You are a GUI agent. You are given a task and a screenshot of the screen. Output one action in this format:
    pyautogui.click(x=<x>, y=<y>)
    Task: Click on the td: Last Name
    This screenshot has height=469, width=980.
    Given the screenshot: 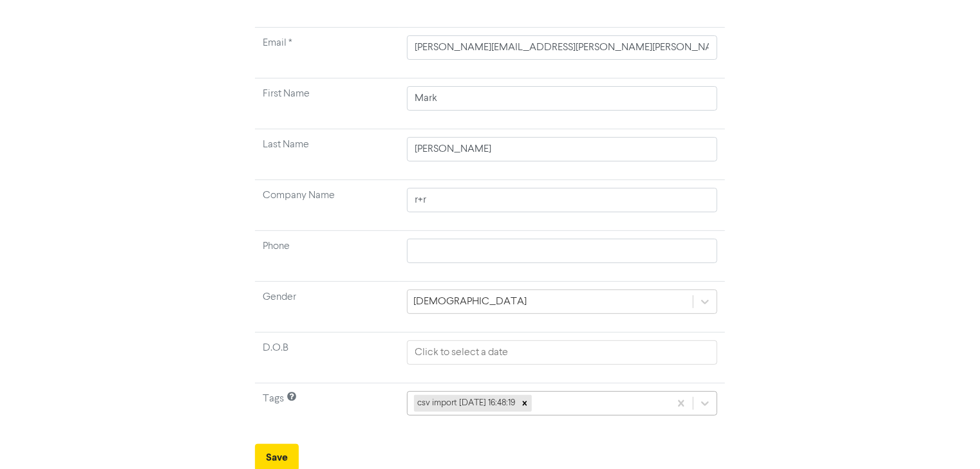 What is the action you would take?
    pyautogui.click(x=327, y=155)
    